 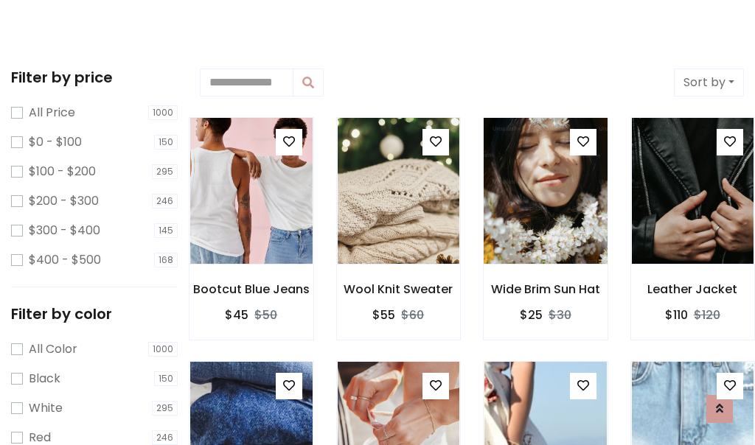 What do you see at coordinates (62, 172) in the screenshot?
I see `label: $100 - $200` at bounding box center [62, 172].